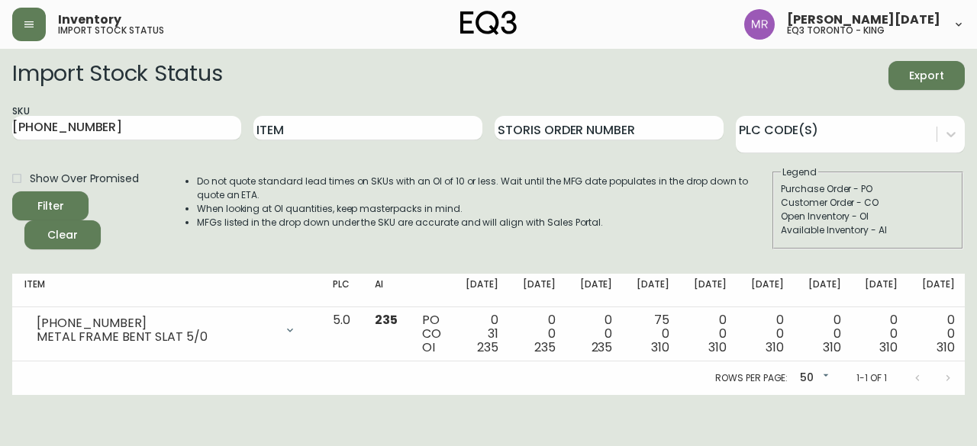 This screenshot has height=446, width=977. I want to click on li: Do not quote standard lead times on SKUs with an OI of 10 or less. Wait until the MFG date popula..., so click(484, 188).